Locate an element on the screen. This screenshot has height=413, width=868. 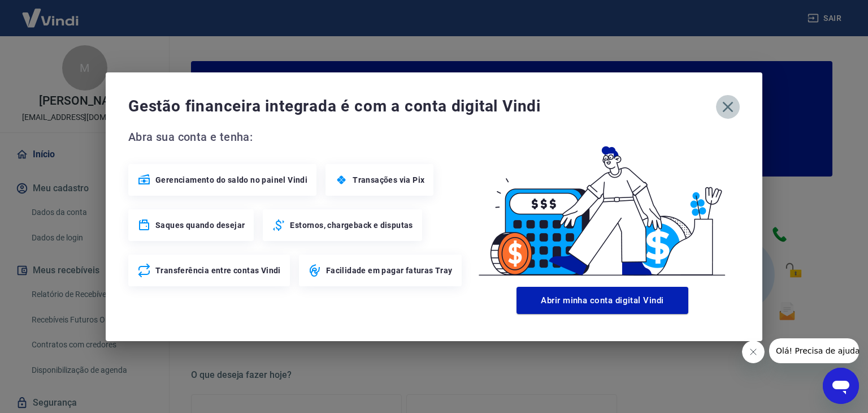
span: Abra sua conta e tenha: is located at coordinates (297, 136).